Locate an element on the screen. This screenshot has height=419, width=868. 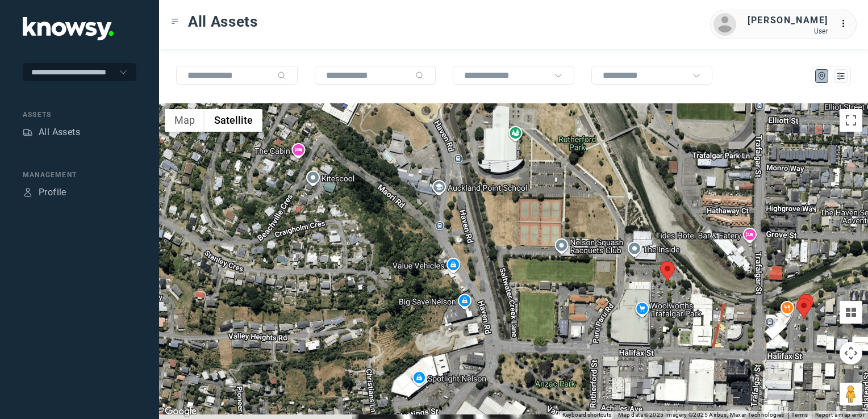
button: Tilt map is located at coordinates (851, 312).